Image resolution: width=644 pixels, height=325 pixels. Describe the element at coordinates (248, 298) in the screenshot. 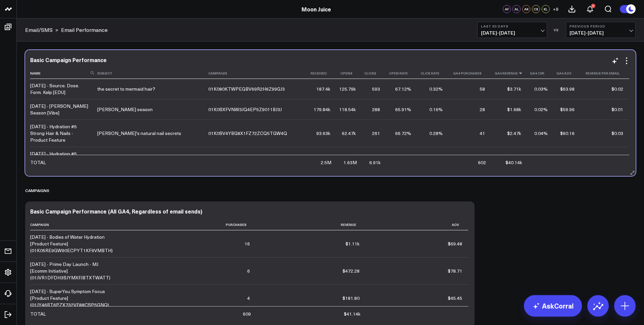

I see `div: 4` at that location.